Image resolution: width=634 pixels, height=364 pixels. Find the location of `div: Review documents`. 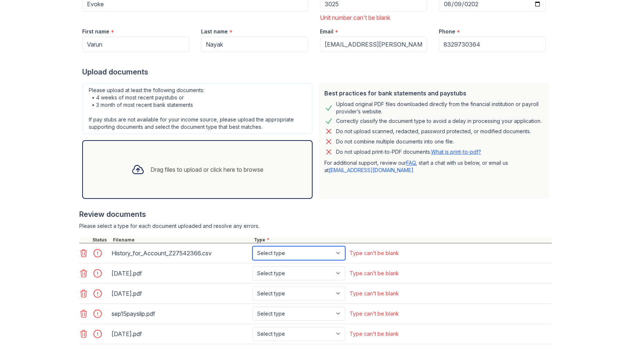

div: Review documents is located at coordinates (315, 214).